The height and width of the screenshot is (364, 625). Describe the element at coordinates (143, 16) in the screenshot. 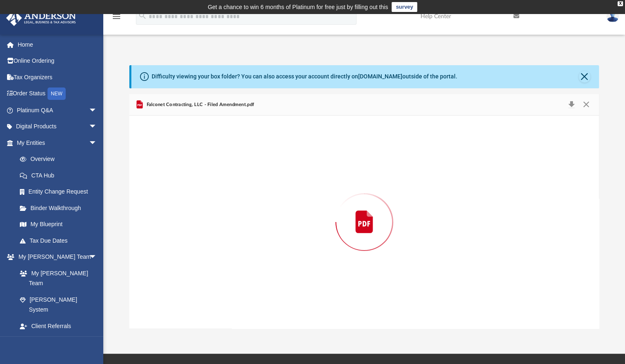

I see `i: search` at that location.